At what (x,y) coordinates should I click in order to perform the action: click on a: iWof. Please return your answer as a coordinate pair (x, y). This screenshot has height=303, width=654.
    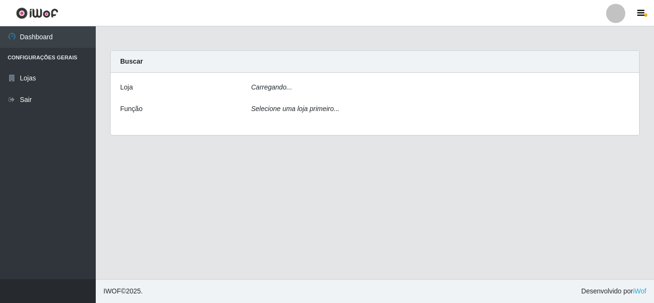
    Looking at the image, I should click on (639, 291).